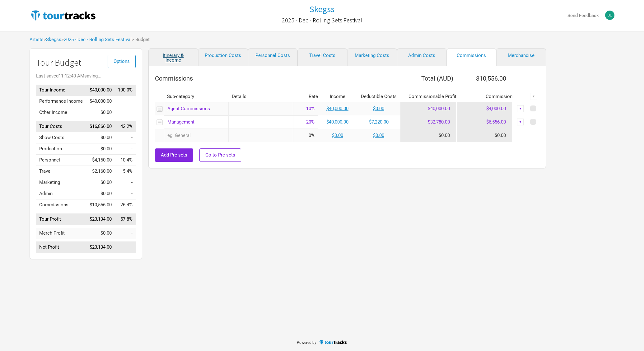 The height and width of the screenshot is (351, 644). I want to click on td: Commissions, so click(61, 205).